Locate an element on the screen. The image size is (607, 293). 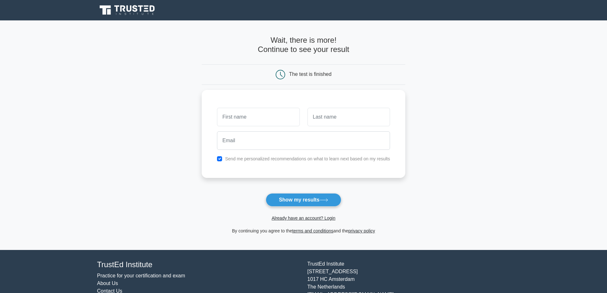
label: Send me personalized recommendations on what to learn next based on my results is located at coordinates (308, 159).